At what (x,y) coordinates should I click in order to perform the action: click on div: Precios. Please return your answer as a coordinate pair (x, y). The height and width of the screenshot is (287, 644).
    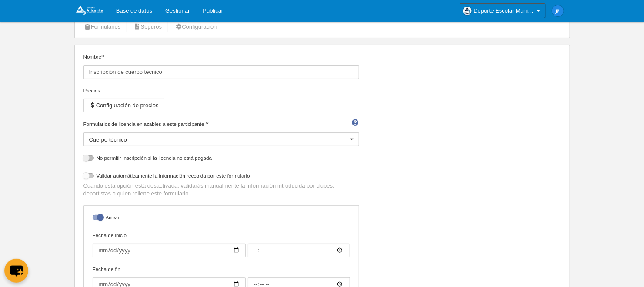
    Looking at the image, I should click on (221, 91).